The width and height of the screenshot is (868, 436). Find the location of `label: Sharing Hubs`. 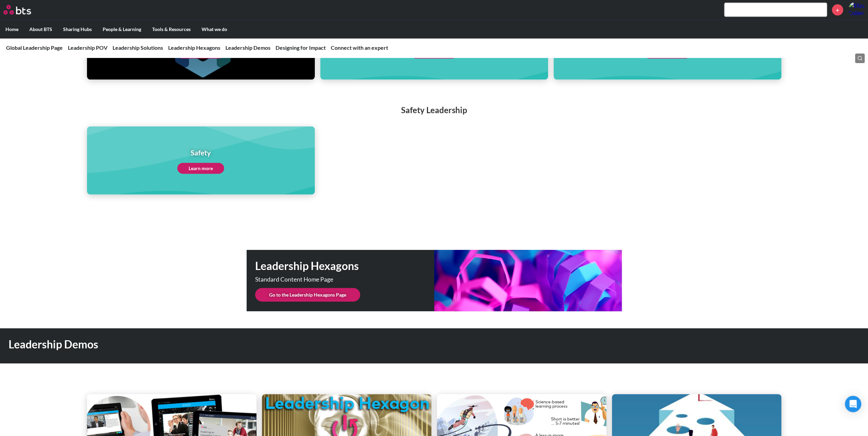

label: Sharing Hubs is located at coordinates (77, 29).